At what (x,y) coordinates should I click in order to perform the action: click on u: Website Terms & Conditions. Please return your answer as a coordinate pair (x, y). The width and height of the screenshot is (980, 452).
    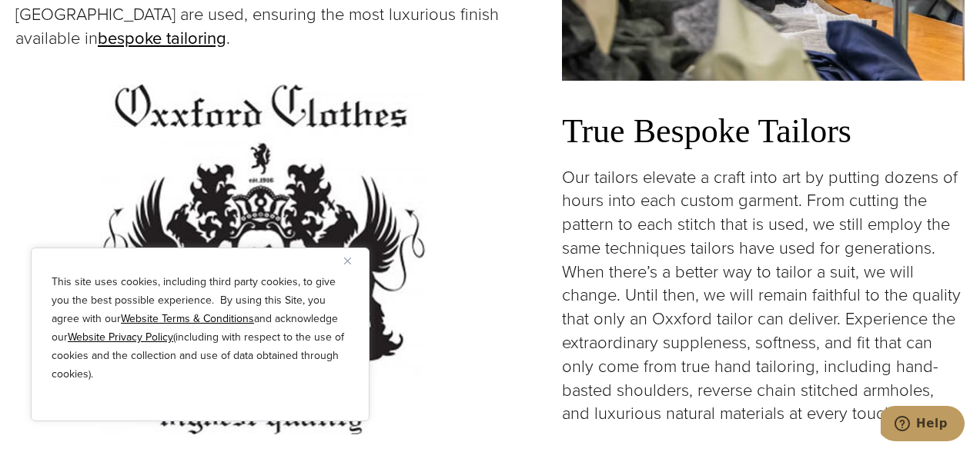
    Looking at the image, I should click on (187, 318).